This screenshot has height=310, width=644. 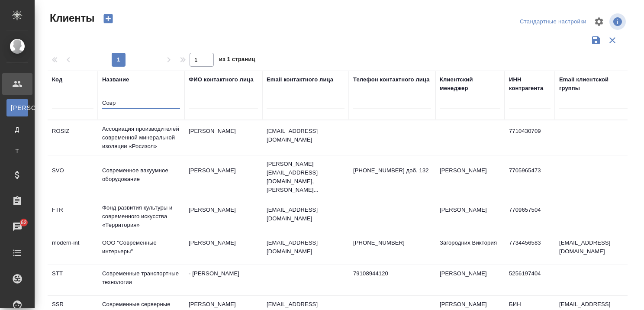 What do you see at coordinates (530, 138) in the screenshot?
I see `td: 7710430709` at bounding box center [530, 138].